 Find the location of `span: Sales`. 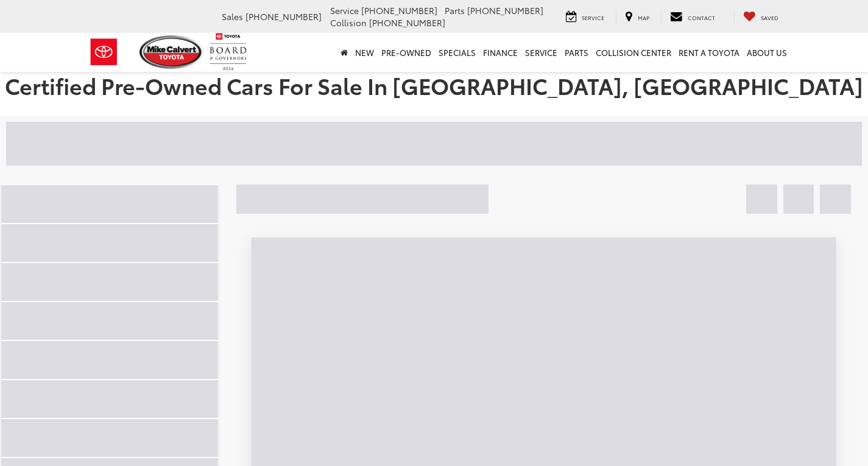

span: Sales is located at coordinates (232, 16).